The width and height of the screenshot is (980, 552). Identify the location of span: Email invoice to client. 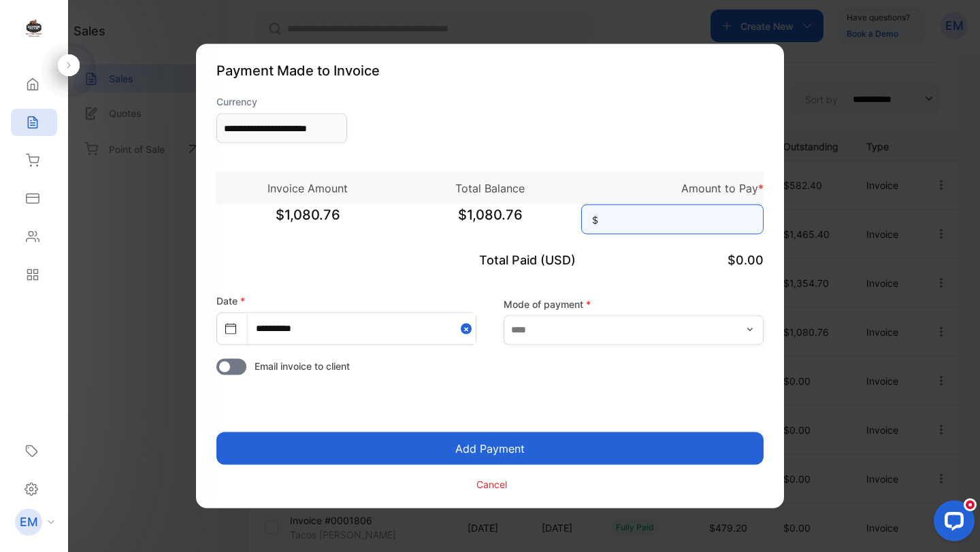
(302, 366).